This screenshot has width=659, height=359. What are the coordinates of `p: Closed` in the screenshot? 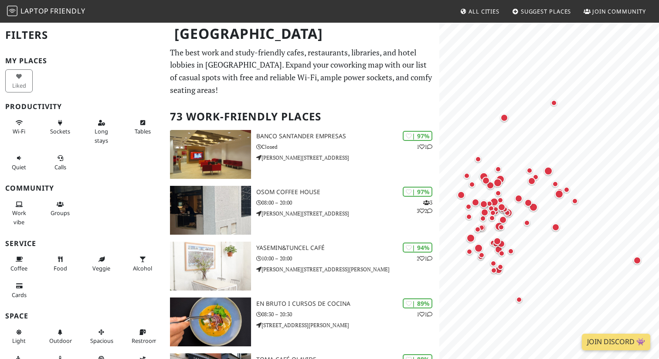 It's located at (348, 146).